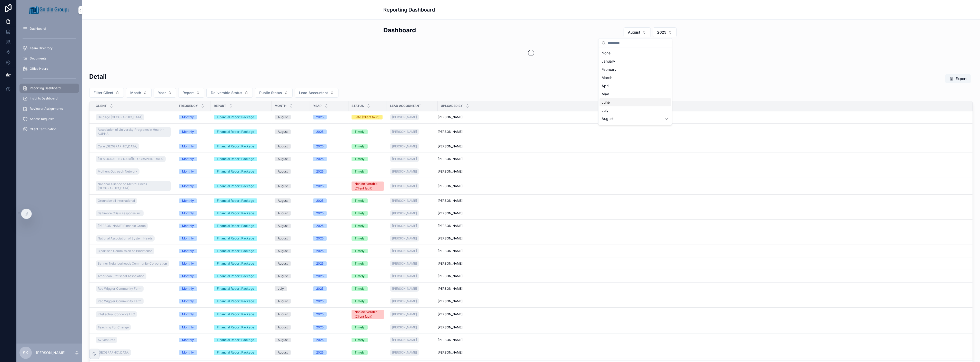 This screenshot has width=980, height=362. What do you see at coordinates (41, 48) in the screenshot?
I see `span: Team Directory` at bounding box center [41, 48].